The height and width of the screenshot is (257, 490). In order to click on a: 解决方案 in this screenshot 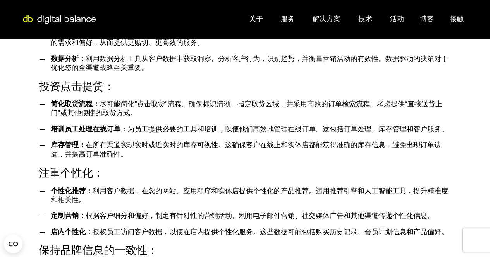, I will do `click(326, 19)`.